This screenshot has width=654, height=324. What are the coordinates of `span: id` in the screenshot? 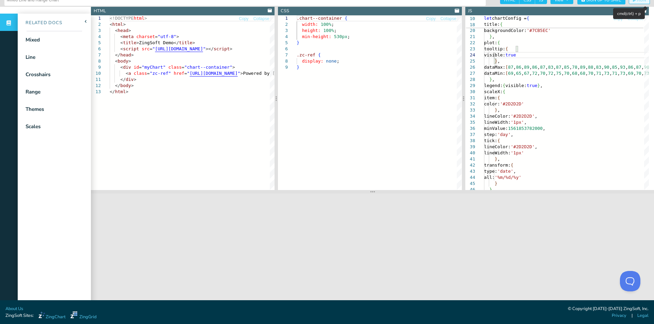 It's located at (136, 67).